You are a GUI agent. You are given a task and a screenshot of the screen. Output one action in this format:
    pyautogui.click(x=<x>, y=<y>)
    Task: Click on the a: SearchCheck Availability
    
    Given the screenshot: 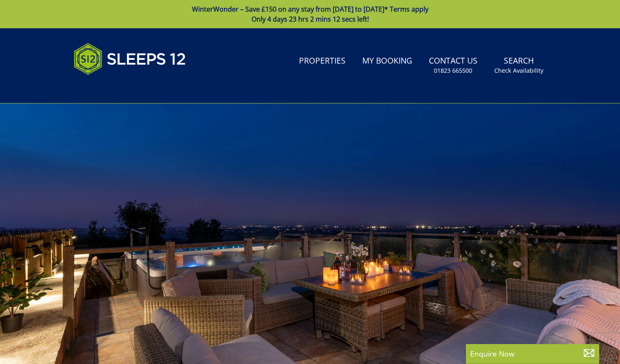 What is the action you would take?
    pyautogui.click(x=519, y=65)
    